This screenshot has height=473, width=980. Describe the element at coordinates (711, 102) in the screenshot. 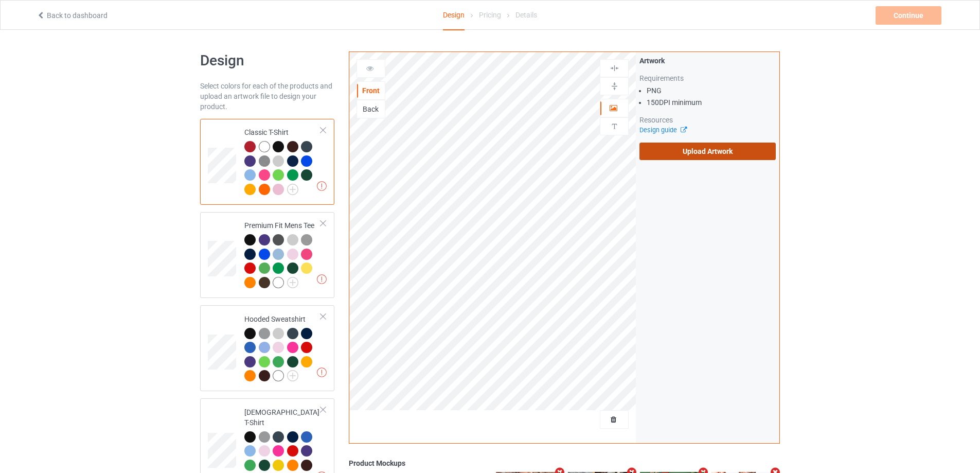

I see `li: 150 DPI minimum` at that location.